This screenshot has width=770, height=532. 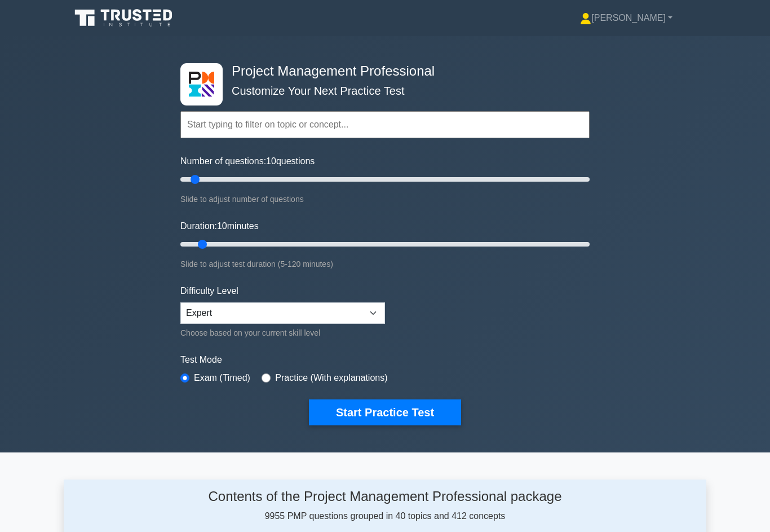 I want to click on label: Exam (Timed), so click(x=222, y=378).